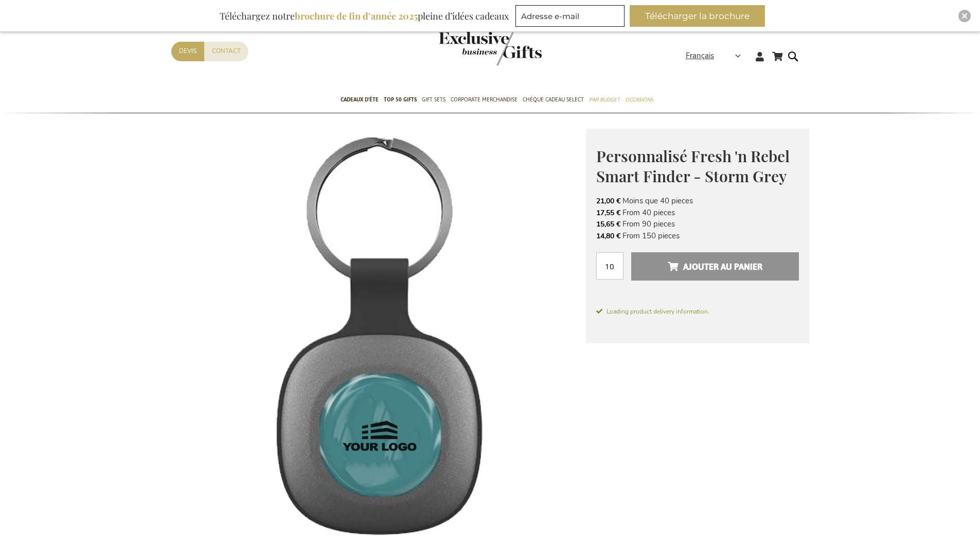 This screenshot has width=980, height=556. Describe the element at coordinates (378, 336) in the screenshot. I see `img: Personalised Fresh 'n Rebel Smart Finder - Storm Grey` at that location.